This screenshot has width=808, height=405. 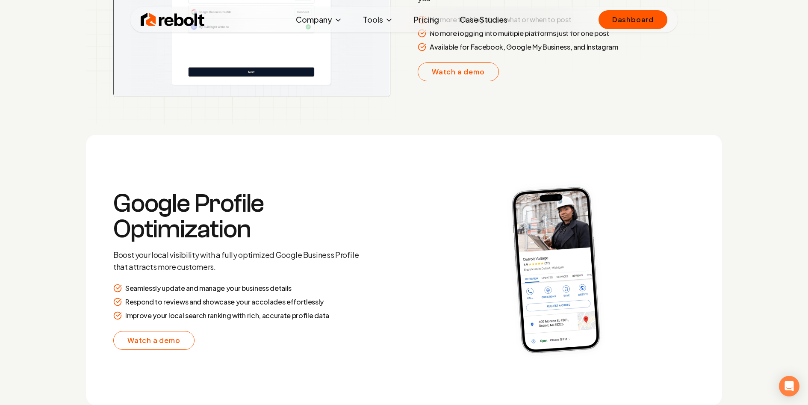 I want to click on img: Rebolt Logo, so click(x=173, y=20).